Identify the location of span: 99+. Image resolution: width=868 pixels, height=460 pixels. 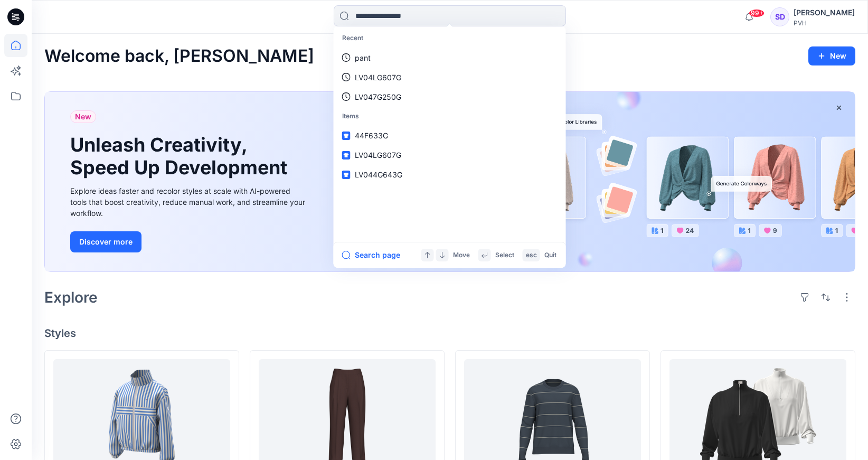
(757, 13).